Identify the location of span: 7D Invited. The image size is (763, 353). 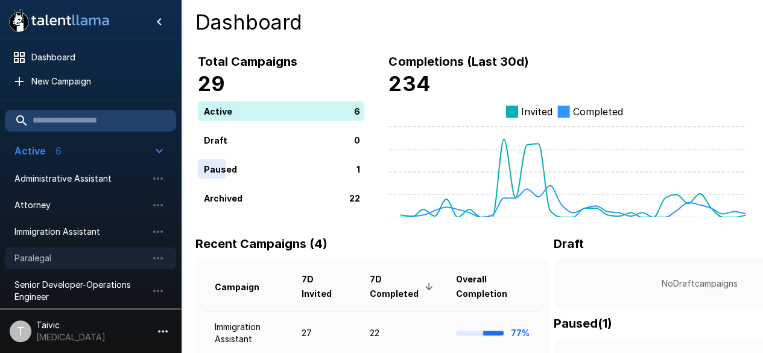
(326, 286).